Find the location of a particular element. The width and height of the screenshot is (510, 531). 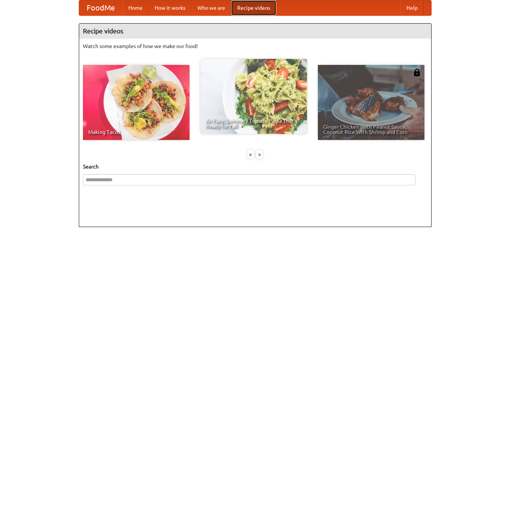

span: An Easy, Summery Tomato Pasta That's Ready for Fall is located at coordinates (254, 124).